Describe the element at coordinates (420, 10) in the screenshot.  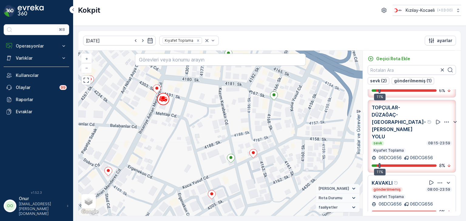
I see `p: Kızılay-Kocaeli` at that location.